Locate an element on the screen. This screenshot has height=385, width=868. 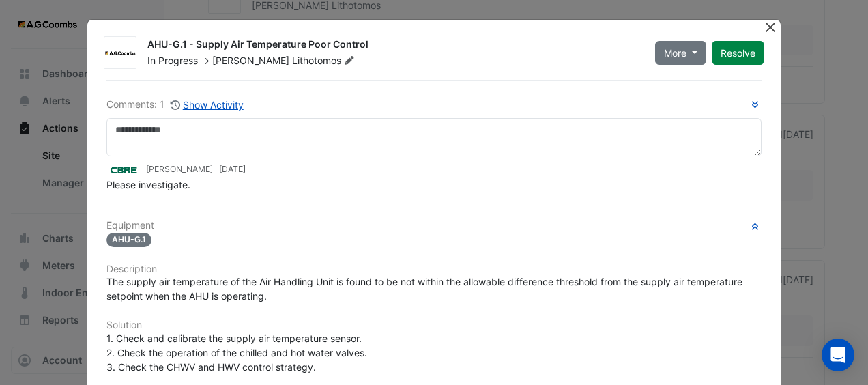
button: More is located at coordinates (680, 53).